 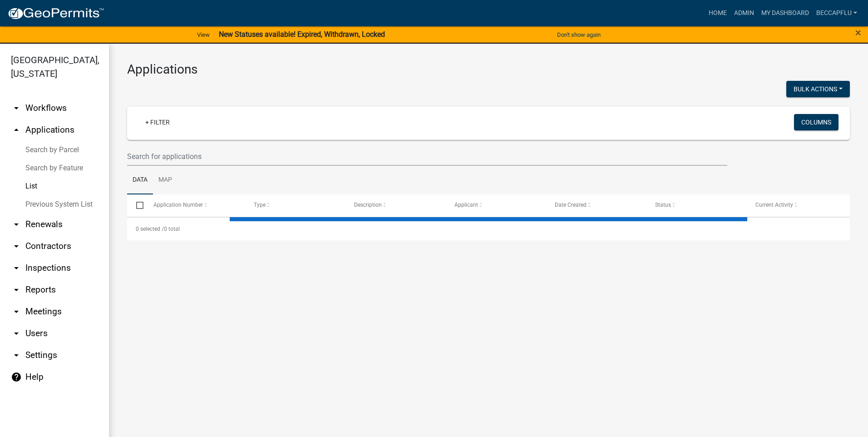 I want to click on span: Status, so click(x=663, y=205).